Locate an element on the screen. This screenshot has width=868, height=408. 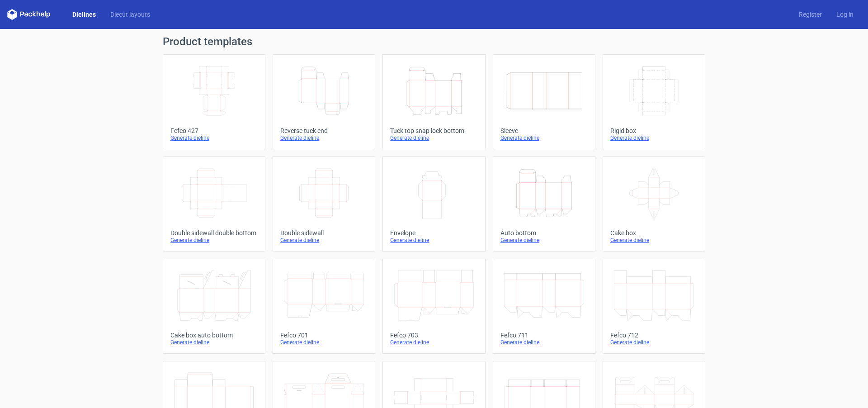
a: Log in is located at coordinates (844, 14).